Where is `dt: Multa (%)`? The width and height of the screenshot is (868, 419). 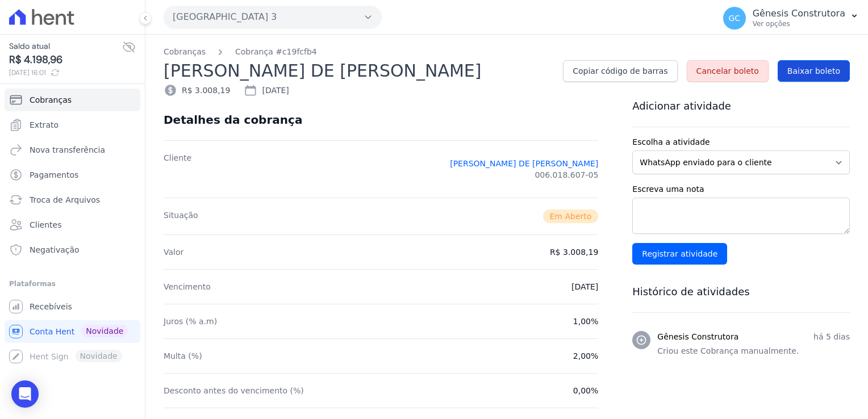 dt: Multa (%) is located at coordinates (183, 356).